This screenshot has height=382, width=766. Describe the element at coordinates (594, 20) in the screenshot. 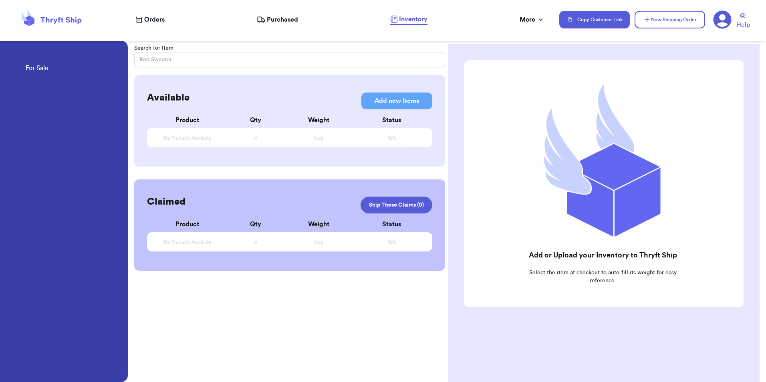

I see `button: Copy Customer Link` at that location.